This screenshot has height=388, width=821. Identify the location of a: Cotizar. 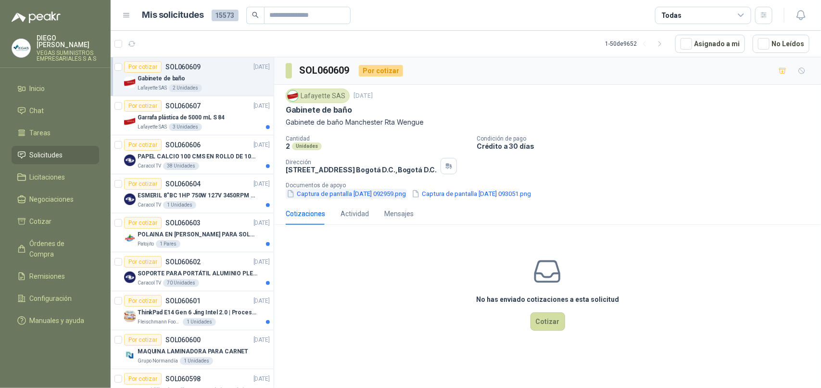
(55, 221).